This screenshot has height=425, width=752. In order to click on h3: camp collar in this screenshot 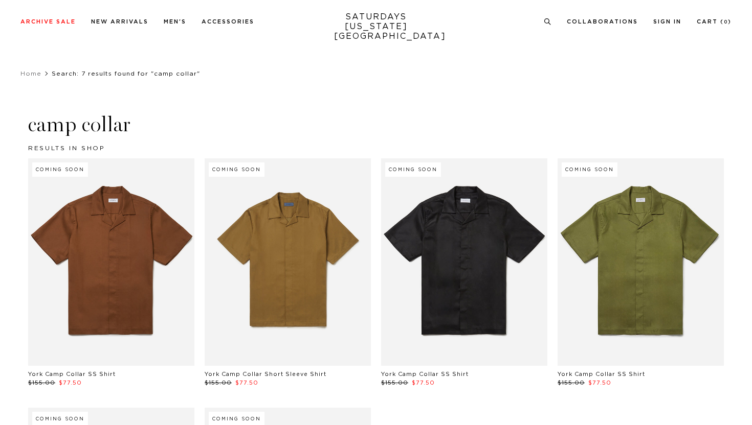, I will do `click(376, 125)`.